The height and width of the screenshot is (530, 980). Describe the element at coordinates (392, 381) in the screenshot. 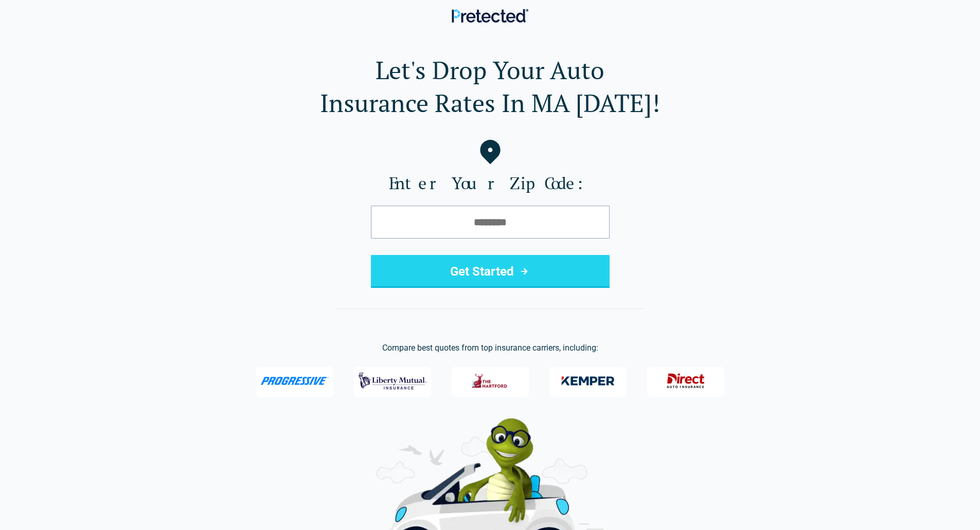

I see `img: Liberty Mutual` at that location.